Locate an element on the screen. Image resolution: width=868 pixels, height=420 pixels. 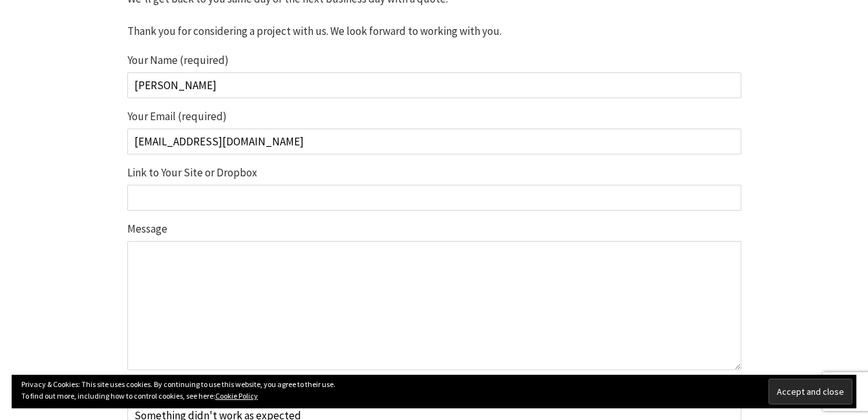
label: Message is located at coordinates (434, 298).